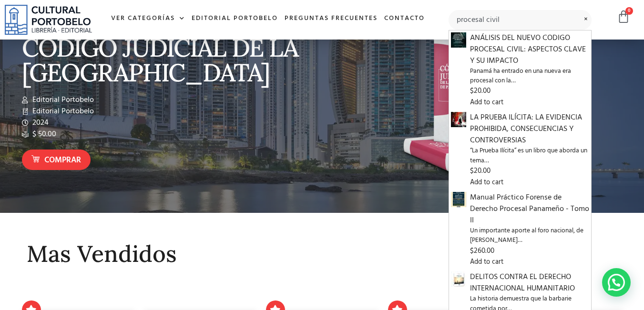 The width and height of the screenshot is (644, 310). What do you see at coordinates (530, 156) in the screenshot?
I see `span: “La Prueba Ilícita” es un libro que aborda un tema…` at bounding box center [530, 156].